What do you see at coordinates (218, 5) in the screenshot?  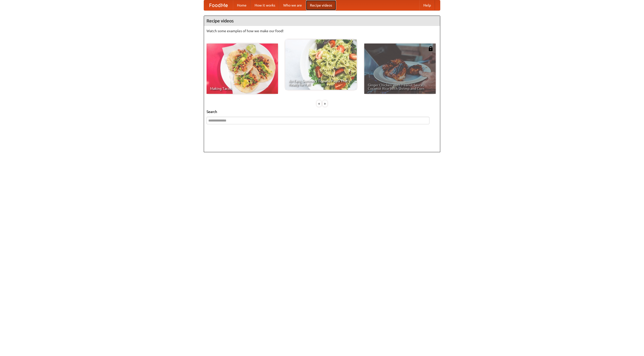 I see `a: FoodMe` at bounding box center [218, 5].